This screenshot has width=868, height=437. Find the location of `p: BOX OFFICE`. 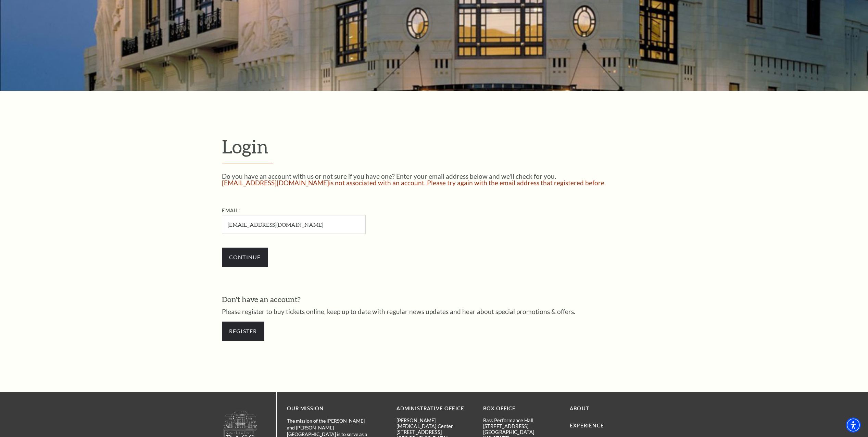

p: BOX OFFICE is located at coordinates (521, 408).